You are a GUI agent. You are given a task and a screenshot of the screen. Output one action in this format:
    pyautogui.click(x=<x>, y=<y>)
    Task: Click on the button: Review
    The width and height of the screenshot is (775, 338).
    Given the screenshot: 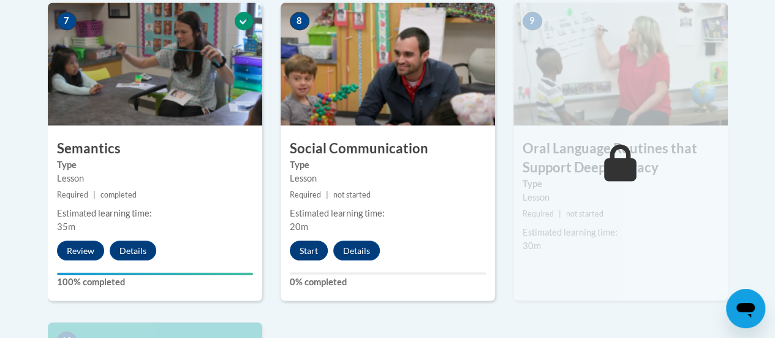 What is the action you would take?
    pyautogui.click(x=80, y=250)
    